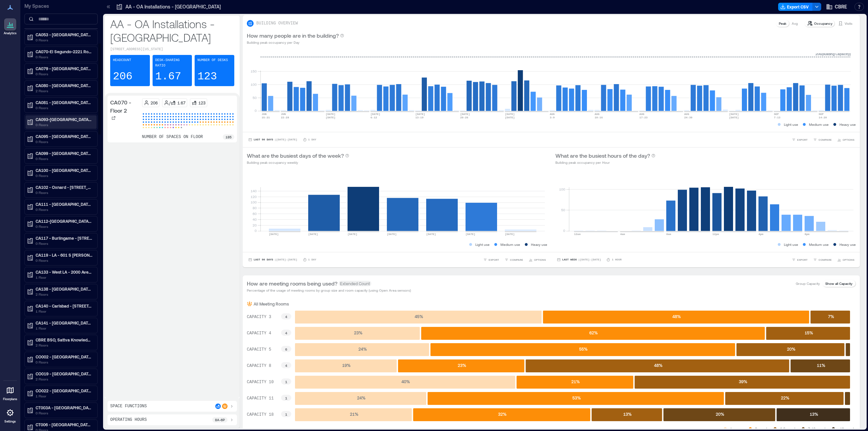  What do you see at coordinates (483, 245) in the screenshot?
I see `p: Light use` at bounding box center [483, 245].